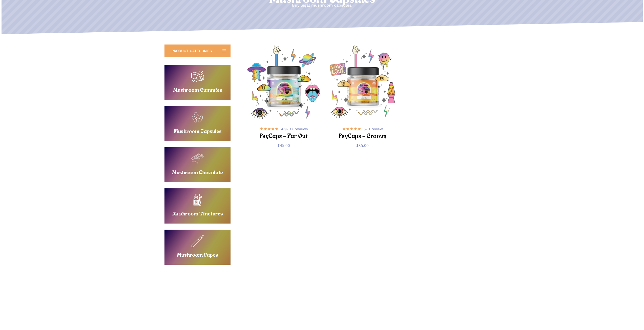 The height and width of the screenshot is (330, 644). What do you see at coordinates (284, 129) in the screenshot?
I see `b: 4.9` at bounding box center [284, 129].